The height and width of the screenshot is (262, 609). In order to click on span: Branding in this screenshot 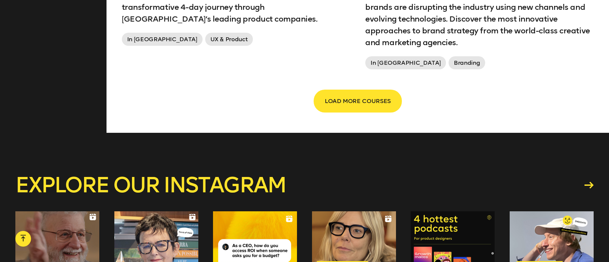, I will do `click(467, 63)`.